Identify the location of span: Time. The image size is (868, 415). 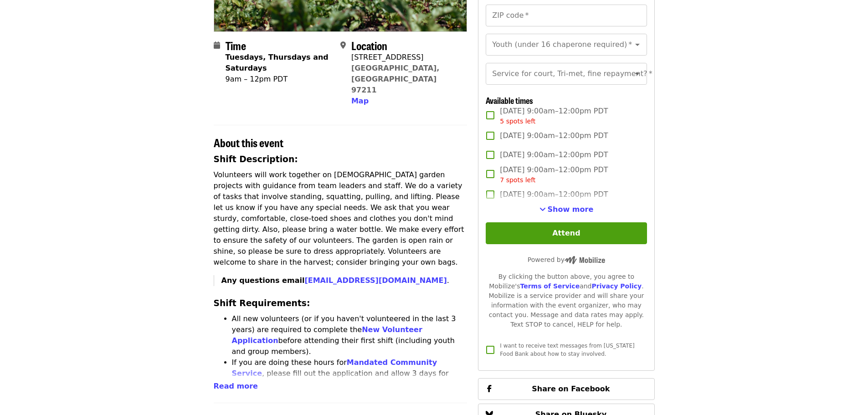
(236, 45).